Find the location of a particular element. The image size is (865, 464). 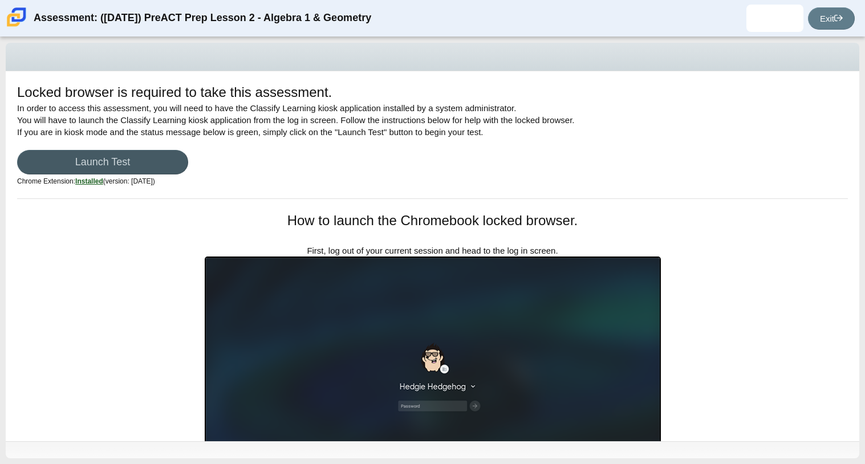

a: Carmen School of Science & Technology is located at coordinates (17, 26).